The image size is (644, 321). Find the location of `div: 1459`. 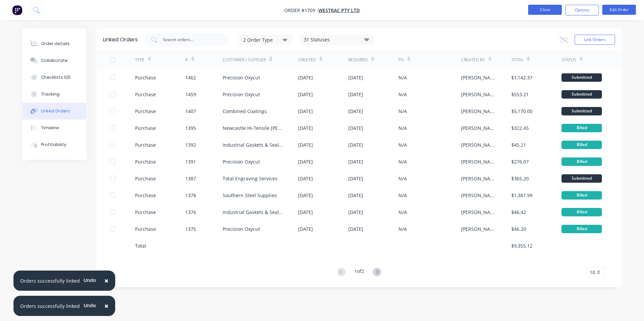

div: 1459 is located at coordinates (191, 94).